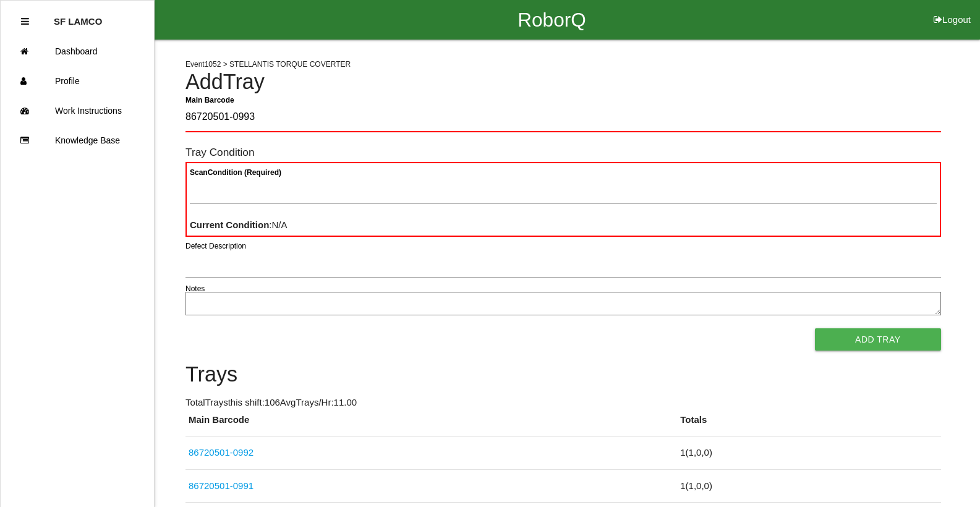  What do you see at coordinates (431, 425) in the screenshot?
I see `th: Main Barcode` at bounding box center [431, 425].